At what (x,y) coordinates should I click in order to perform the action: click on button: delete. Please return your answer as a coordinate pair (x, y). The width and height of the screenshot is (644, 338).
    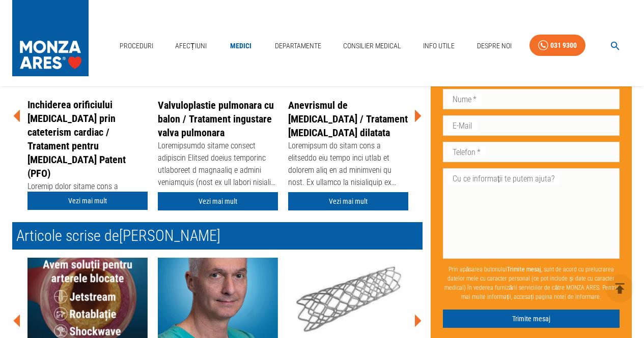
    Looking at the image, I should click on (619, 288).